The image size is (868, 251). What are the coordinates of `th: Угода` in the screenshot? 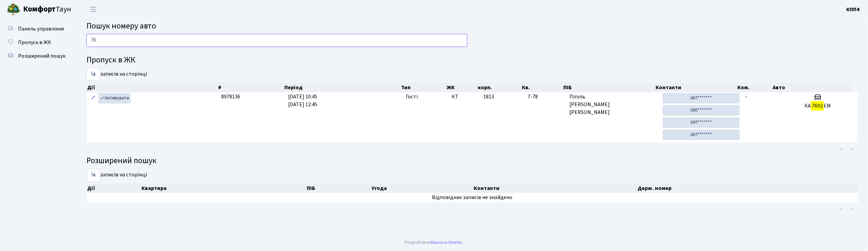 It's located at (422, 188).